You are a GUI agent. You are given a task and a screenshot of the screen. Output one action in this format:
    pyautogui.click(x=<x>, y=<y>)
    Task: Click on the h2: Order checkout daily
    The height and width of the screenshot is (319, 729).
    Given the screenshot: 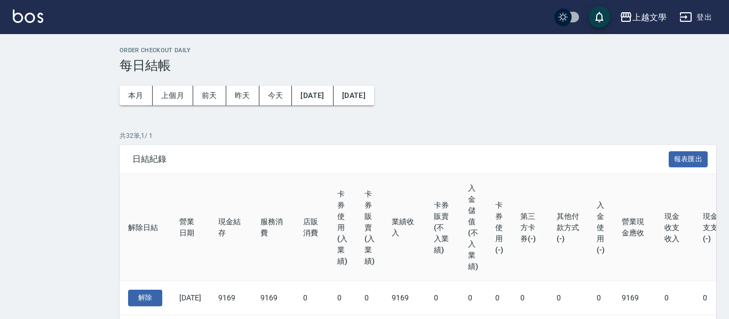 What is the action you would take?
    pyautogui.click(x=418, y=50)
    